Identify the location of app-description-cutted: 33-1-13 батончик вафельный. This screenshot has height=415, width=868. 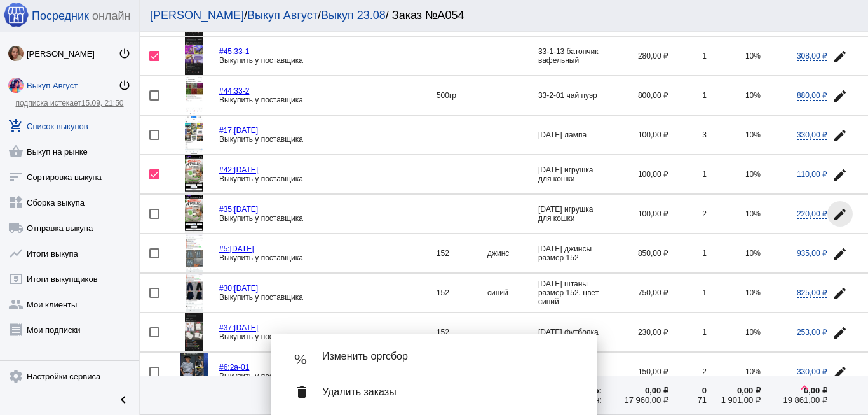
(570, 56).